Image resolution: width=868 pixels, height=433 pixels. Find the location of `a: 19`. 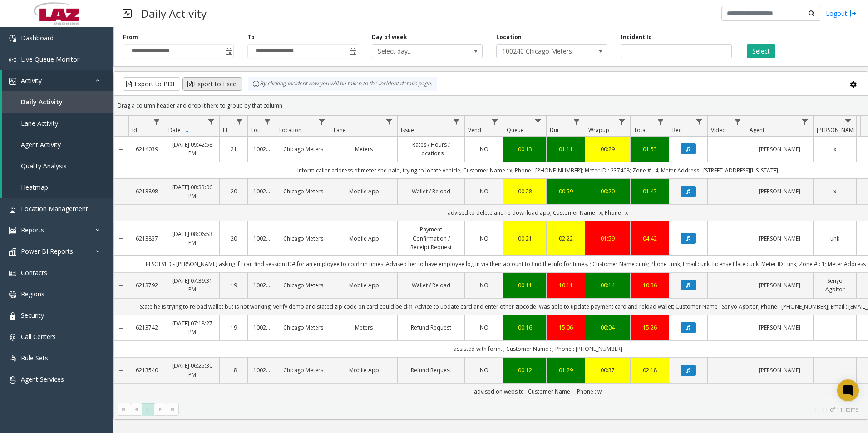

a: 19 is located at coordinates (234, 285).